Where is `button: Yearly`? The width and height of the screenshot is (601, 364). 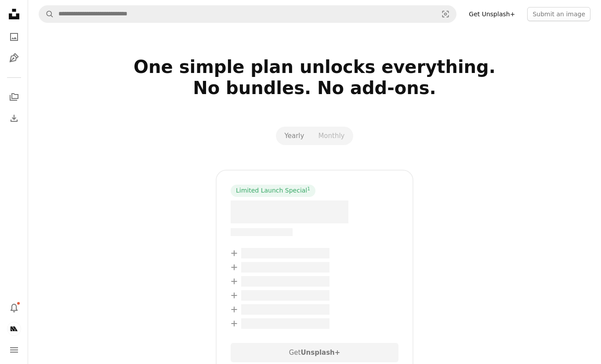 button: Yearly is located at coordinates (294, 136).